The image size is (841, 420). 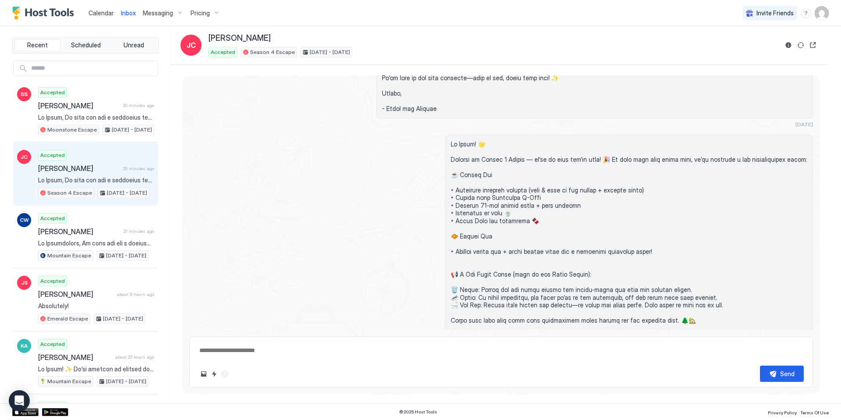 I want to click on span: © 2025 Host Tools, so click(x=418, y=412).